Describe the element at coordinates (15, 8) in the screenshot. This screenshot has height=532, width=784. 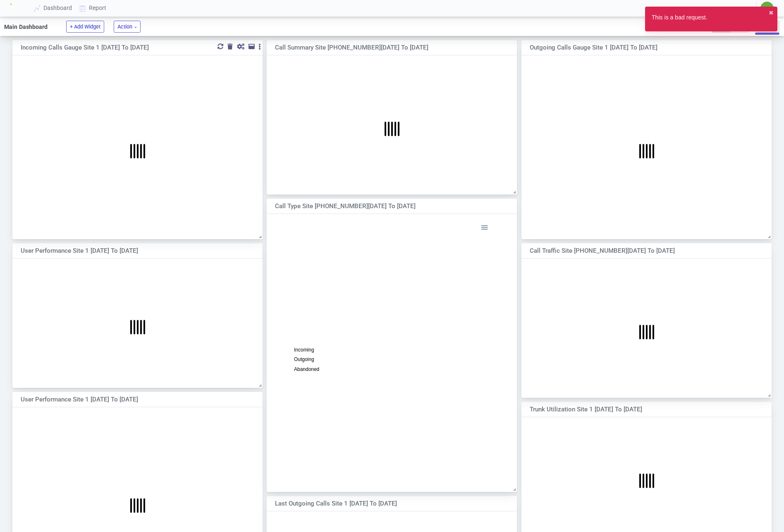
I see `a: Logo` at that location.